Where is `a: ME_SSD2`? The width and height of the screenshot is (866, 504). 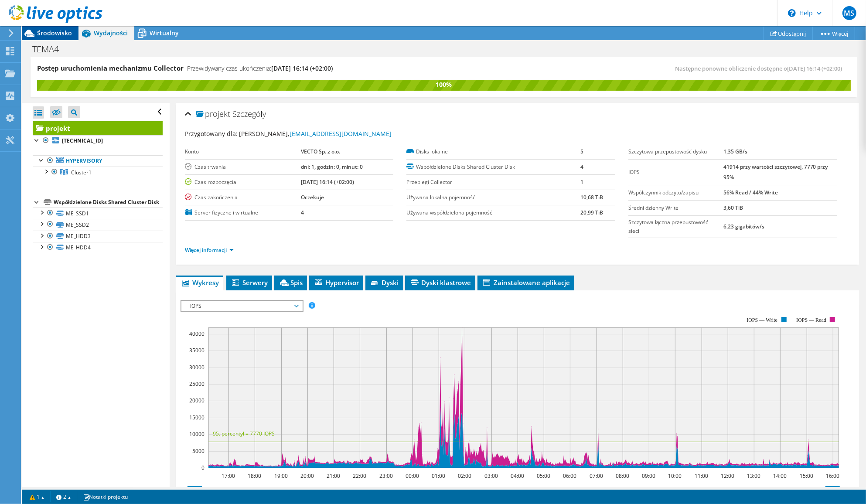 a: ME_SSD2 is located at coordinates (98, 224).